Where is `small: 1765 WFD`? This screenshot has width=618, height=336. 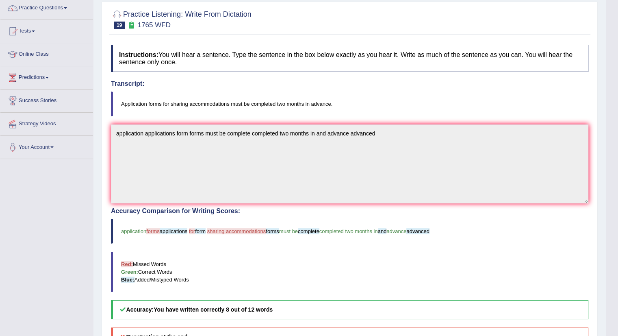
small: 1765 WFD is located at coordinates (154, 25).